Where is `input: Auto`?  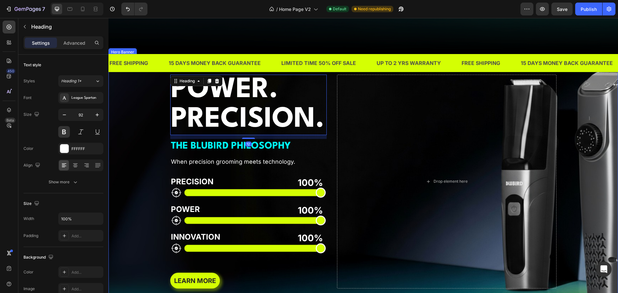
input: Auto is located at coordinates (81, 219).